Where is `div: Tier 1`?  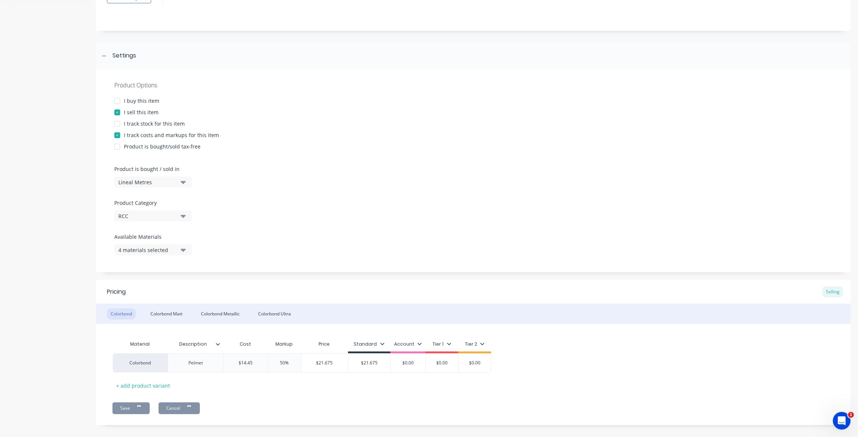 div: Tier 1 is located at coordinates (442, 344).